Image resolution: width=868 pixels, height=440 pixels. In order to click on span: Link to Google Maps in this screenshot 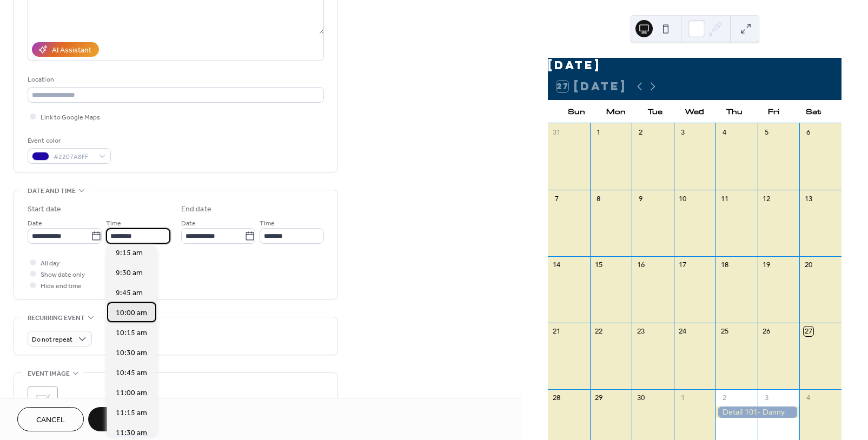, I will do `click(71, 117)`.